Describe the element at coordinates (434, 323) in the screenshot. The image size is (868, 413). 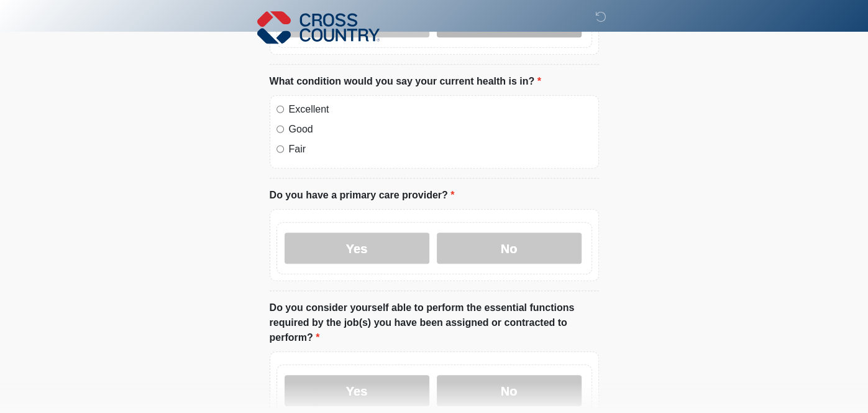
I see `label: Do you consider yourself able to perform the essential functions required by the job(s) you have ...` at that location.